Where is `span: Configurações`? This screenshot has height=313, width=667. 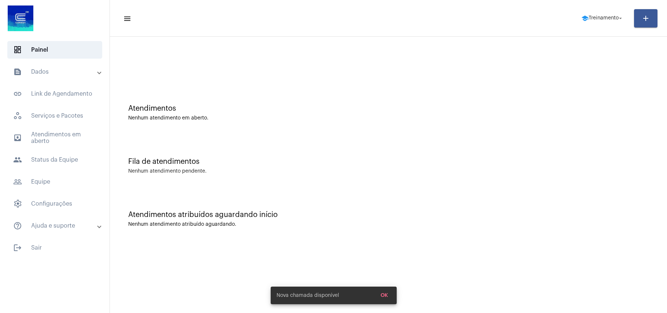
span: Configurações is located at coordinates (55, 204).